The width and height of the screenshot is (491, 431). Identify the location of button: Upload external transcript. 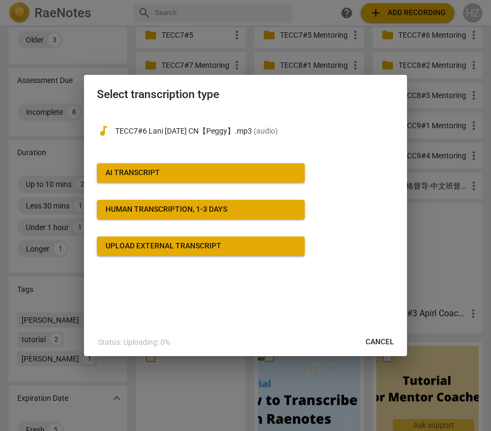
(201, 246).